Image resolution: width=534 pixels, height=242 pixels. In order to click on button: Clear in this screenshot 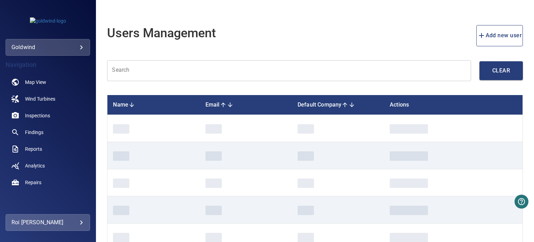, I will do `click(501, 71)`.